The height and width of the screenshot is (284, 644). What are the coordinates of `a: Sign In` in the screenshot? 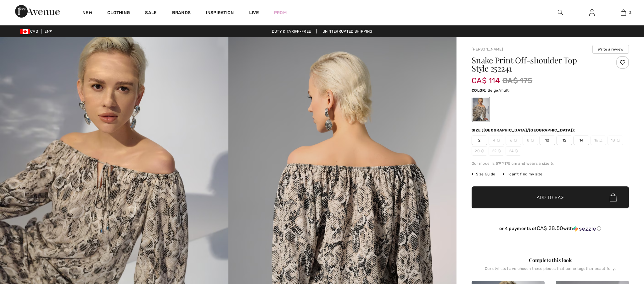 It's located at (591, 12).